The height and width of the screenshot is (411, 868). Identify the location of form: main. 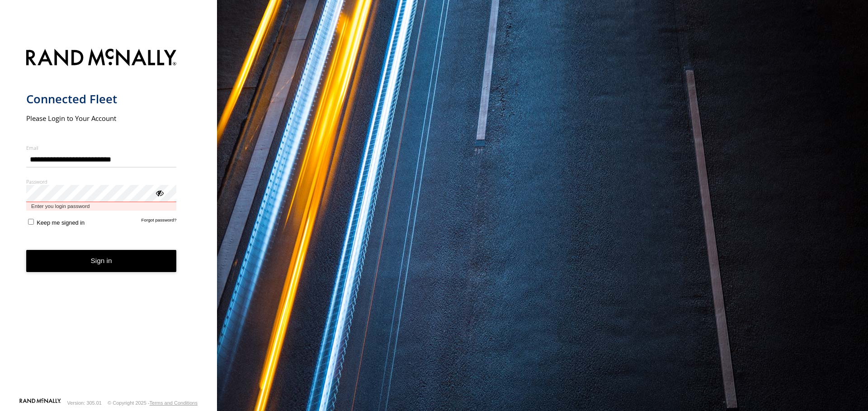
(109, 221).